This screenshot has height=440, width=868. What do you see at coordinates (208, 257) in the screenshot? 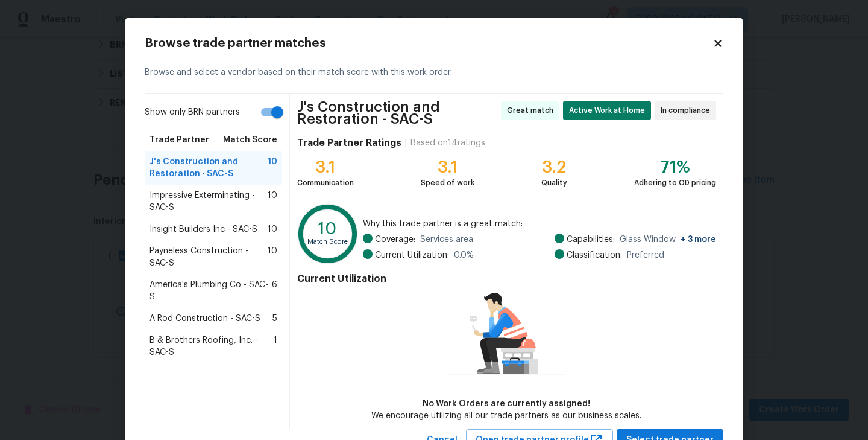
I see `span: Payneless Construction - SAC-S` at bounding box center [208, 257].